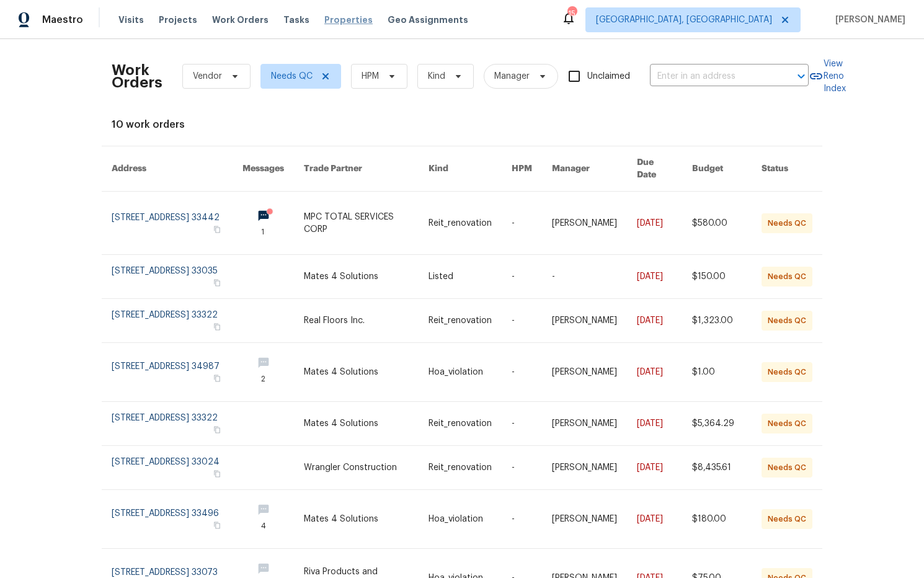 This screenshot has height=578, width=924. I want to click on th: Trade Partner, so click(356, 168).